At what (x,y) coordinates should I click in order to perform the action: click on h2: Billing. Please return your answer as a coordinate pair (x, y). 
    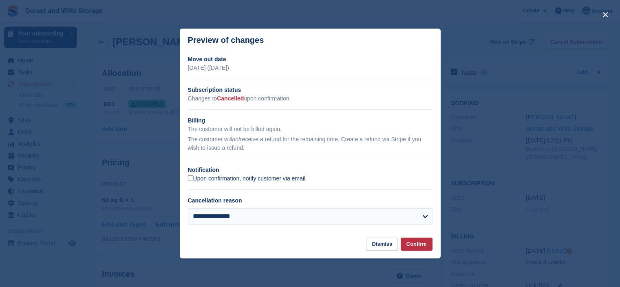
    Looking at the image, I should click on (310, 120).